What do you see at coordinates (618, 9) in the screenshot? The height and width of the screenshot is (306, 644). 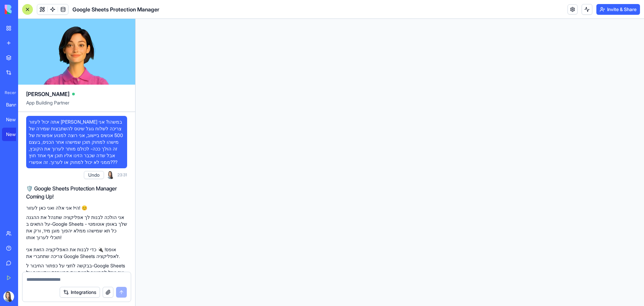 I see `button: Invite & Share` at bounding box center [618, 9].